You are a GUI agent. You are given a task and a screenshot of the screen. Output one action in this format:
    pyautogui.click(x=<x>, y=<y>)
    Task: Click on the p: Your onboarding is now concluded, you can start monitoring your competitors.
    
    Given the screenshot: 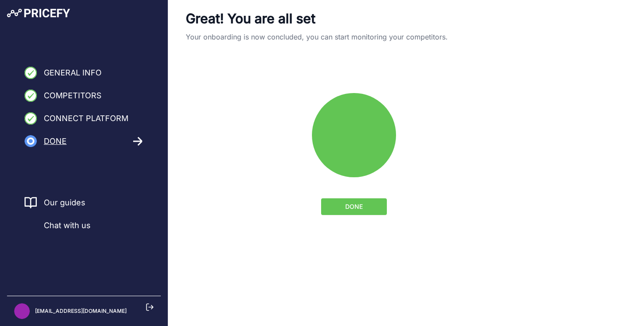 What is the action you would take?
    pyautogui.click(x=354, y=37)
    